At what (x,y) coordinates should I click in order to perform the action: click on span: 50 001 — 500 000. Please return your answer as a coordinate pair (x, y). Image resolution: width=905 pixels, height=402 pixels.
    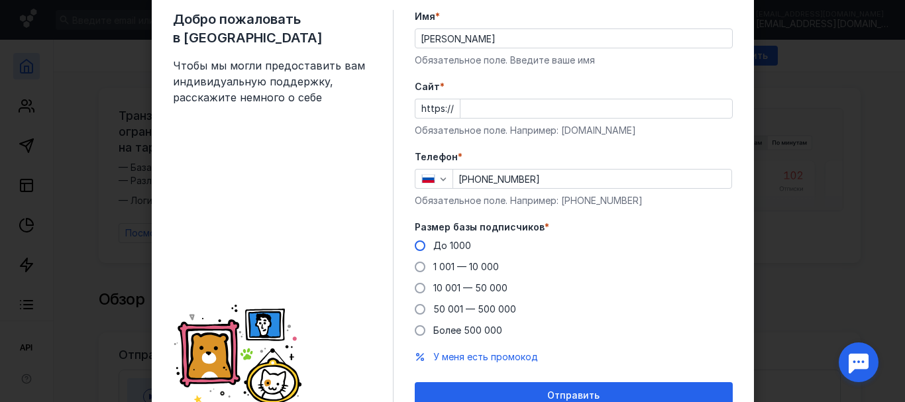
    Looking at the image, I should click on (474, 309).